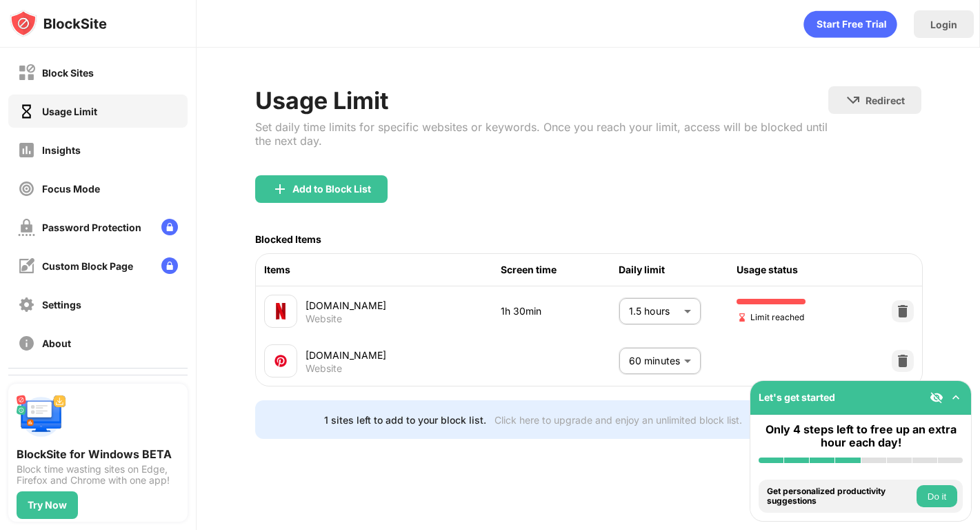 This screenshot has height=530, width=980. What do you see at coordinates (936, 398) in the screenshot?
I see `img: eye-not-visible.svg` at bounding box center [936, 398].